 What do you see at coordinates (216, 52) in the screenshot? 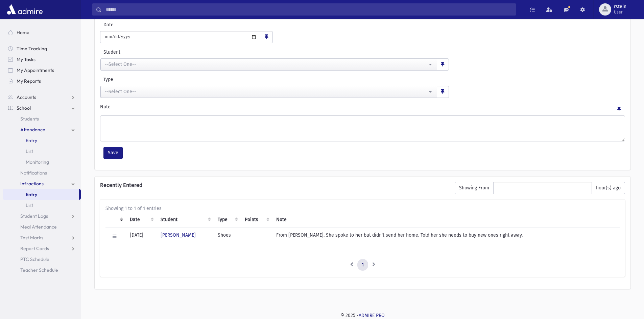
I see `label: Student` at bounding box center [216, 52].